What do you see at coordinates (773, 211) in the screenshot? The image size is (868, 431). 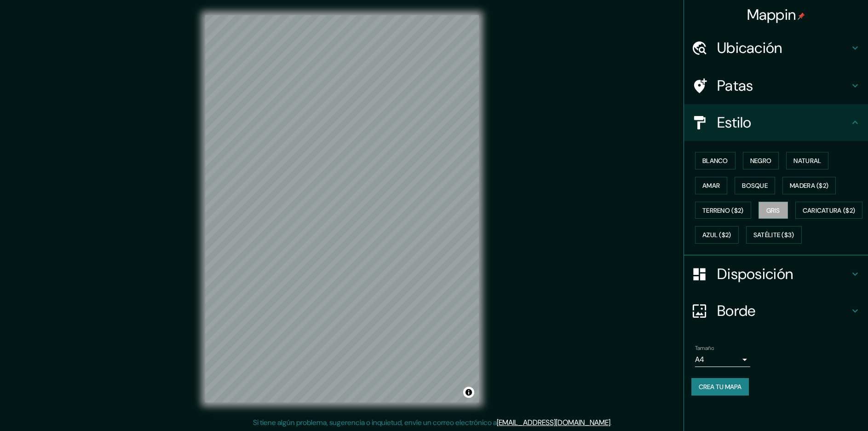 I see `font: Gris` at bounding box center [773, 211].